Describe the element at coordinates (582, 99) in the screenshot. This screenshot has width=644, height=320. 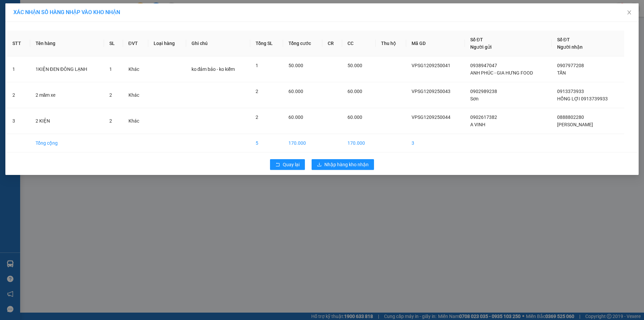
I see `span: HỒNG LỢI 0913739933` at that location.